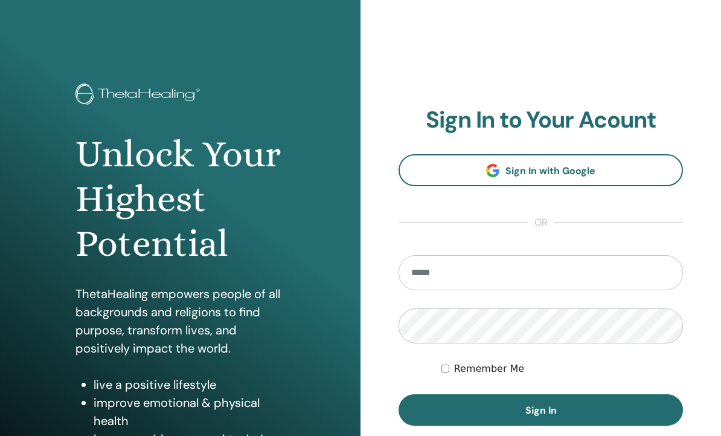  Describe the element at coordinates (550, 170) in the screenshot. I see `span: Sign In with Google` at that location.